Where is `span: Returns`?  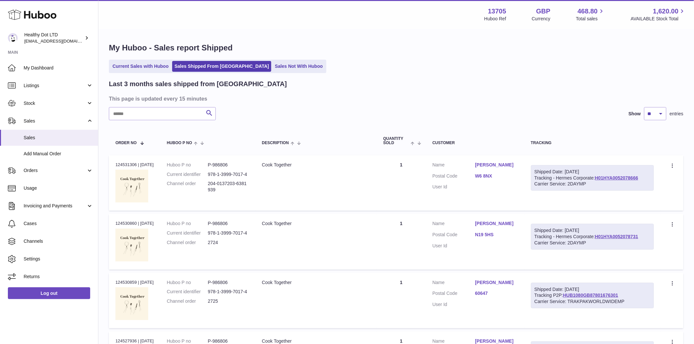 span: Returns is located at coordinates (58, 277).